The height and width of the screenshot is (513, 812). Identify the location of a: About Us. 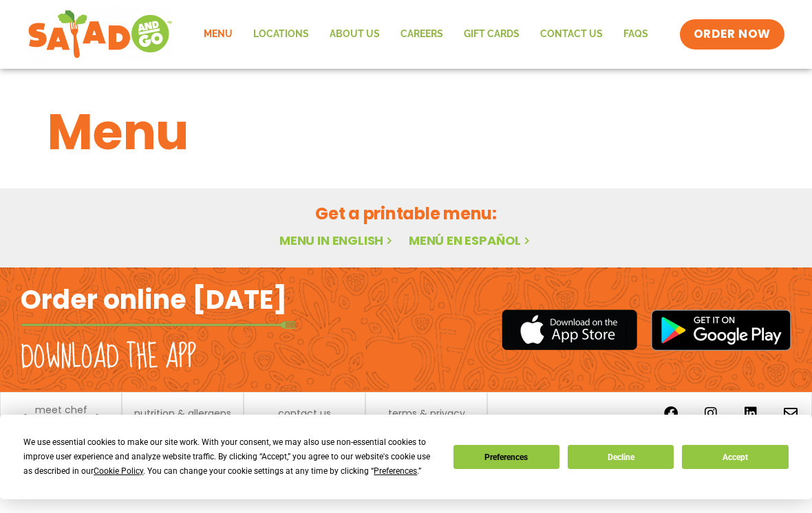
(355, 34).